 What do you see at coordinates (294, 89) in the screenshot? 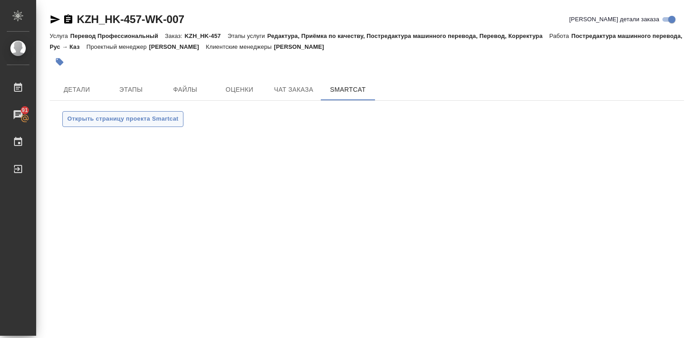
I see `span: Чат заказа` at bounding box center [294, 89].